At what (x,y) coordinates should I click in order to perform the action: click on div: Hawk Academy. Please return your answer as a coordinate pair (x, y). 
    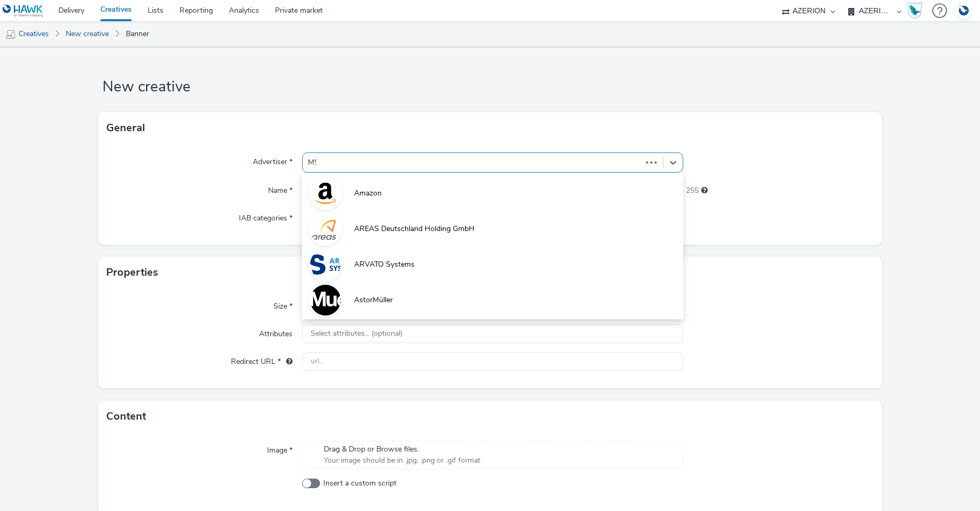
    Looking at the image, I should click on (915, 11).